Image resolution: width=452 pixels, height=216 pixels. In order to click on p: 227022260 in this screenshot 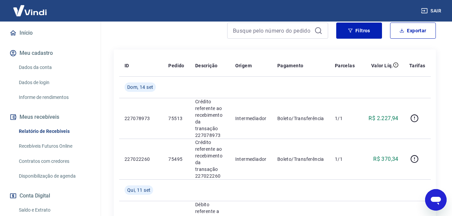, I will do `click(141, 159)`.